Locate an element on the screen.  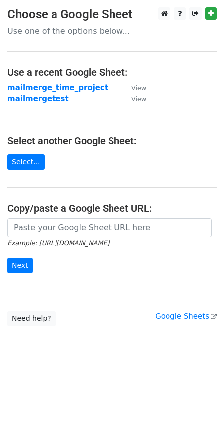
a: Google Sheets is located at coordinates (186, 317).